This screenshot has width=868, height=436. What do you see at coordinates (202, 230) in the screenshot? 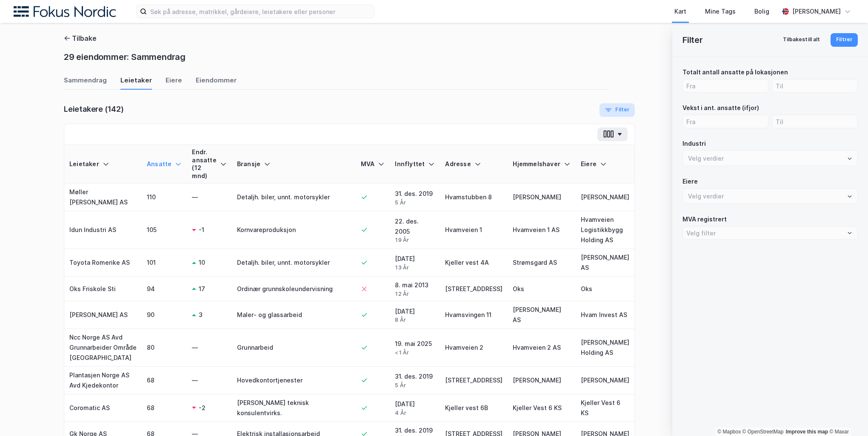
I see `div: -1` at bounding box center [202, 230].